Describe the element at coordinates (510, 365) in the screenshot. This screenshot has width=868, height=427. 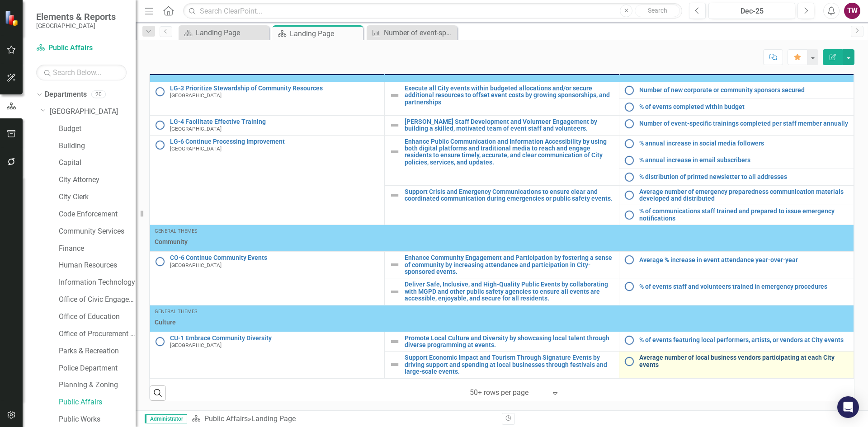
I see `a: Support Economic Impact and Tourism Through Signature Events by driving support and spending at l...` at that location.